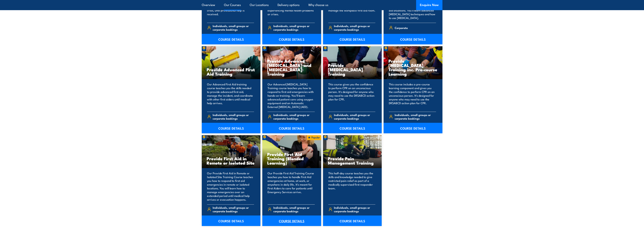 Image resolution: width=644 pixels, height=239 pixels. I want to click on p: Our Provide First Aid Training Course teaches you how to handle First Aid emergencies at home, at..., so click(291, 186).